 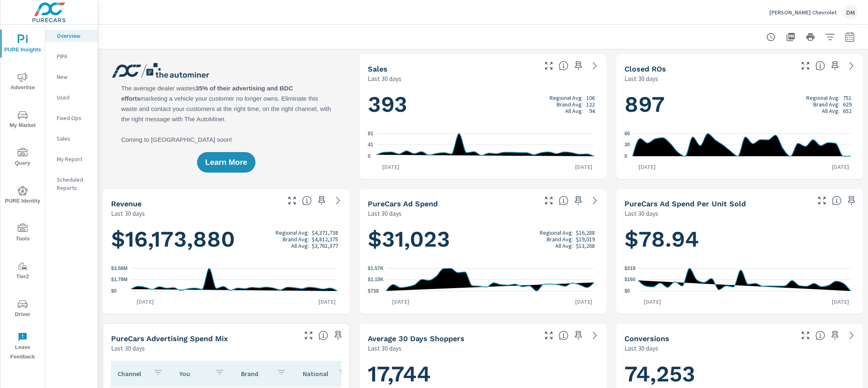 What do you see at coordinates (647, 338) in the screenshot?
I see `h5: Conversions` at bounding box center [647, 338].